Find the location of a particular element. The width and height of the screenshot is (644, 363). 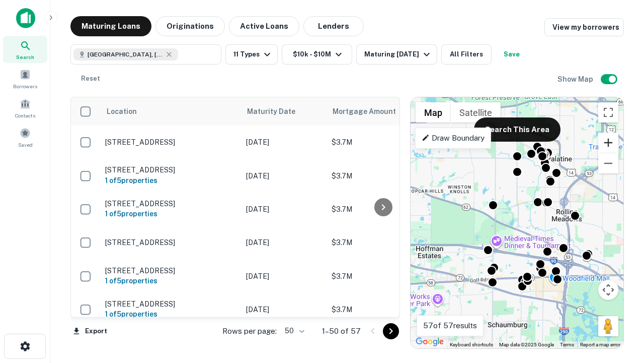

a: Search is located at coordinates (25, 49).